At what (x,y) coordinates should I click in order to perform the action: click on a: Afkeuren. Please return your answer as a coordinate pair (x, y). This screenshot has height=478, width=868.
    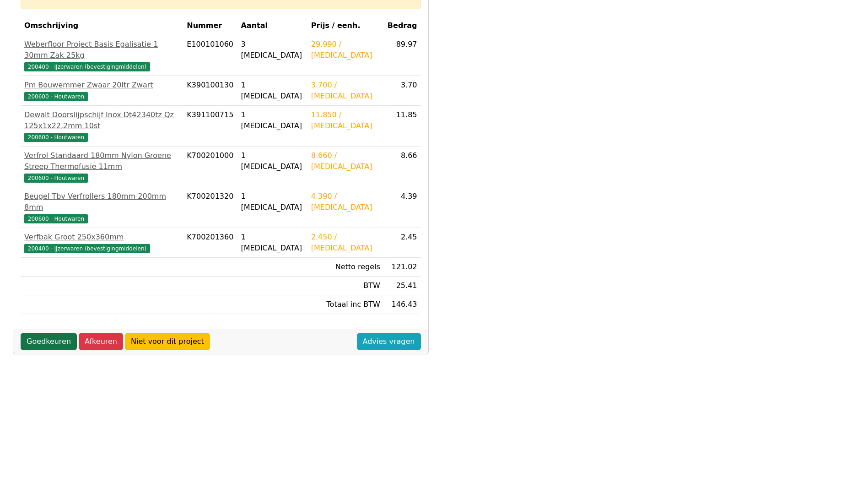
    Looking at the image, I should click on (101, 342).